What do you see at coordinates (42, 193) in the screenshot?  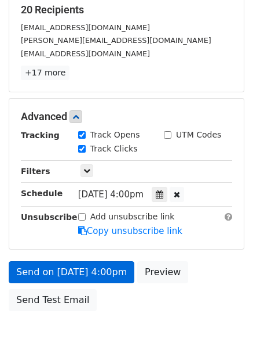 I see `strong: Schedule` at bounding box center [42, 193].